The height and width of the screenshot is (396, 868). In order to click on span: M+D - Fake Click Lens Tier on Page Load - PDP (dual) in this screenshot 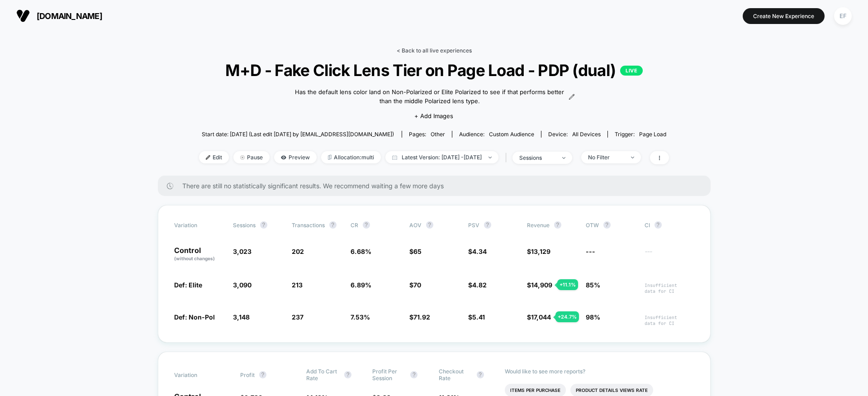, I will do `click(434, 70)`.